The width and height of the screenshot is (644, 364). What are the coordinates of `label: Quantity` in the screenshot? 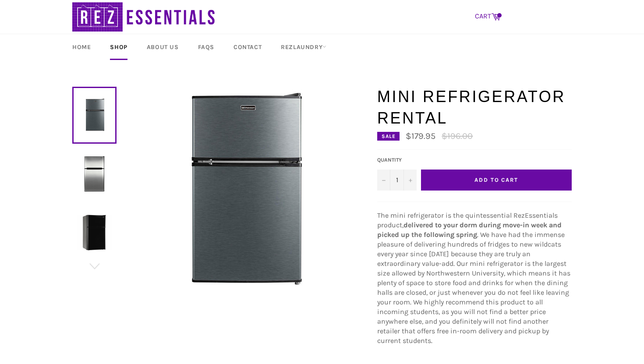 It's located at (397, 160).